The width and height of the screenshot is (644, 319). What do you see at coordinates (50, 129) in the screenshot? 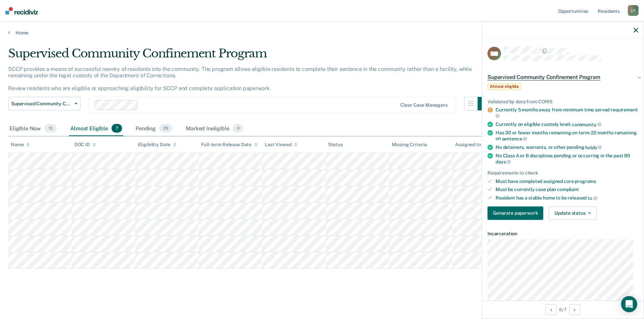
I see `span: 13` at bounding box center [50, 129].